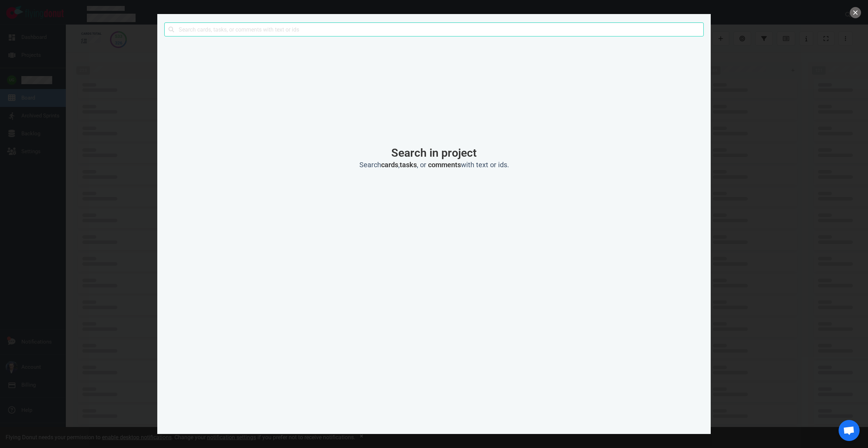  I want to click on h2: Search , , or with text or ids., so click(434, 165).